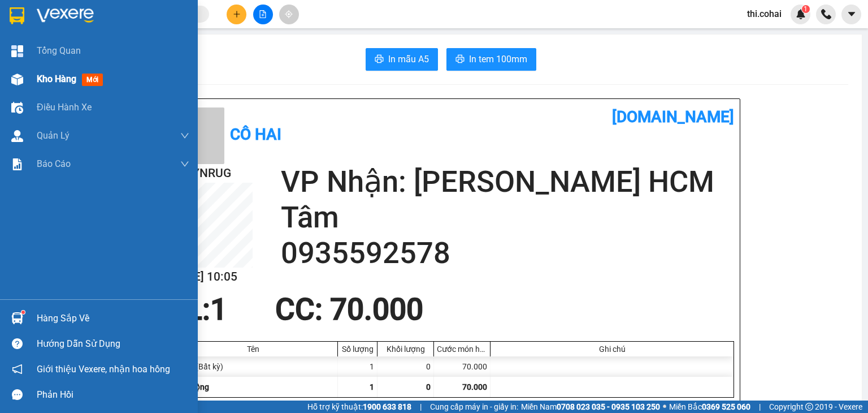 The image size is (868, 413). What do you see at coordinates (851, 14) in the screenshot?
I see `span: caret-down` at bounding box center [851, 14].